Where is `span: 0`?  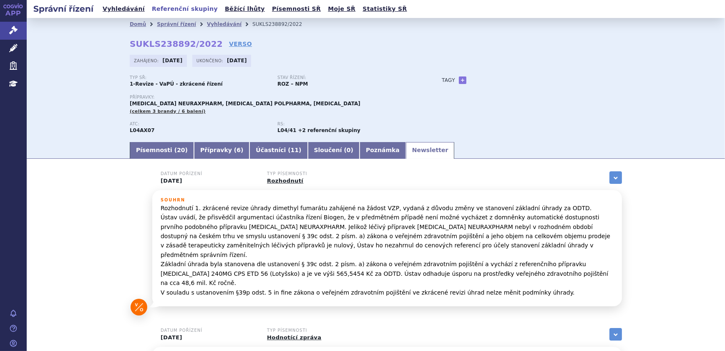
span: 0 is located at coordinates (349, 150).